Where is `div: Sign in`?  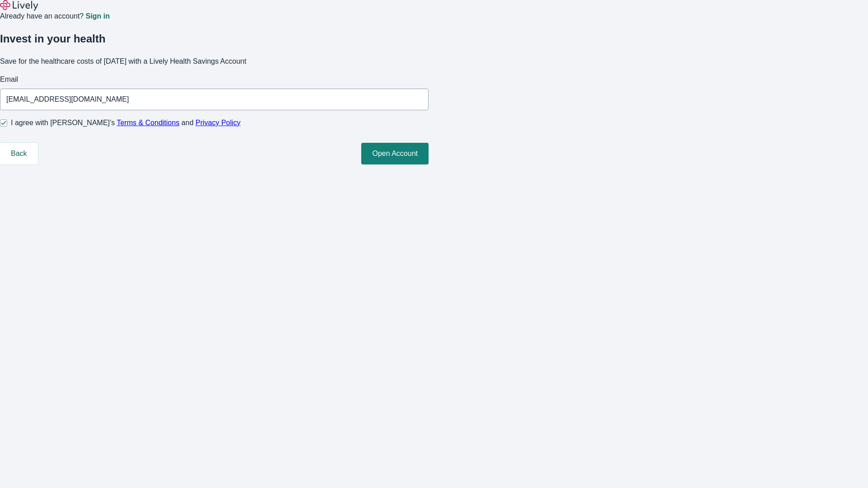 div: Sign in is located at coordinates (97, 16).